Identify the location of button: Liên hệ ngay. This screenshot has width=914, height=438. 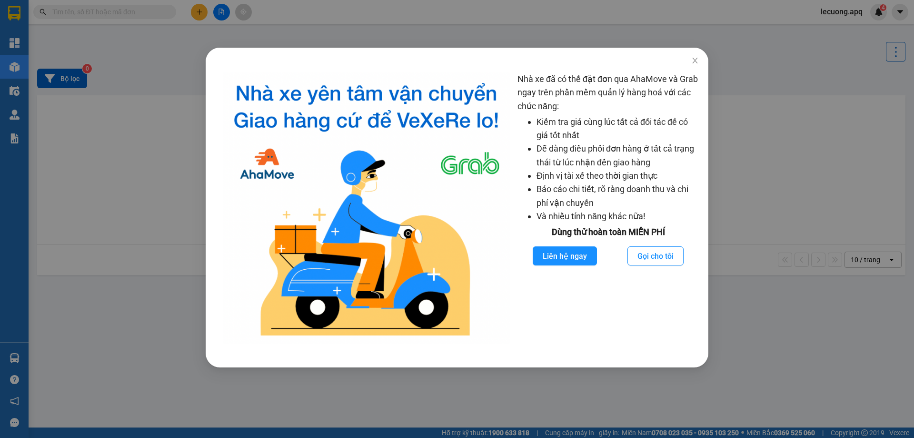
(565, 256).